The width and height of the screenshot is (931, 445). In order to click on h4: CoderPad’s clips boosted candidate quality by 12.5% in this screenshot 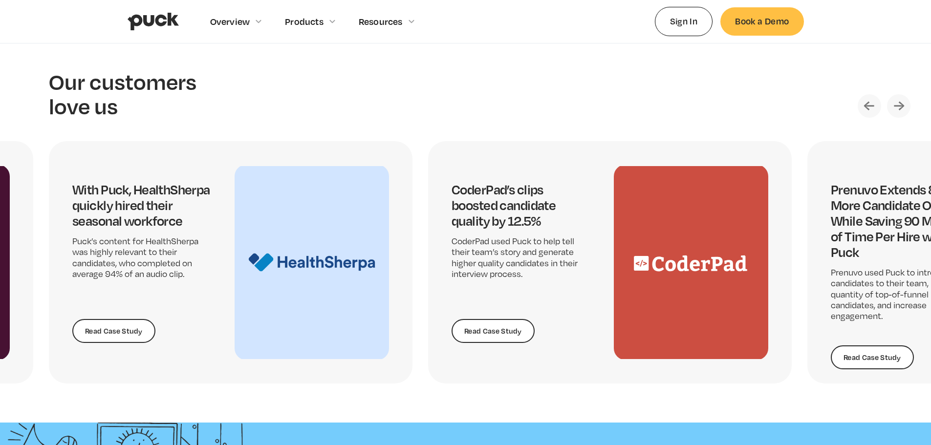, I will do `click(521, 205)`.